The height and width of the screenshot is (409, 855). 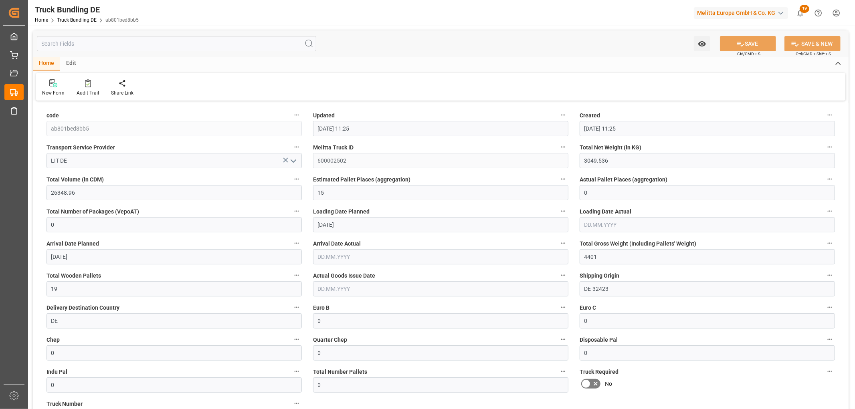 I want to click on input: Search Fields, so click(x=176, y=44).